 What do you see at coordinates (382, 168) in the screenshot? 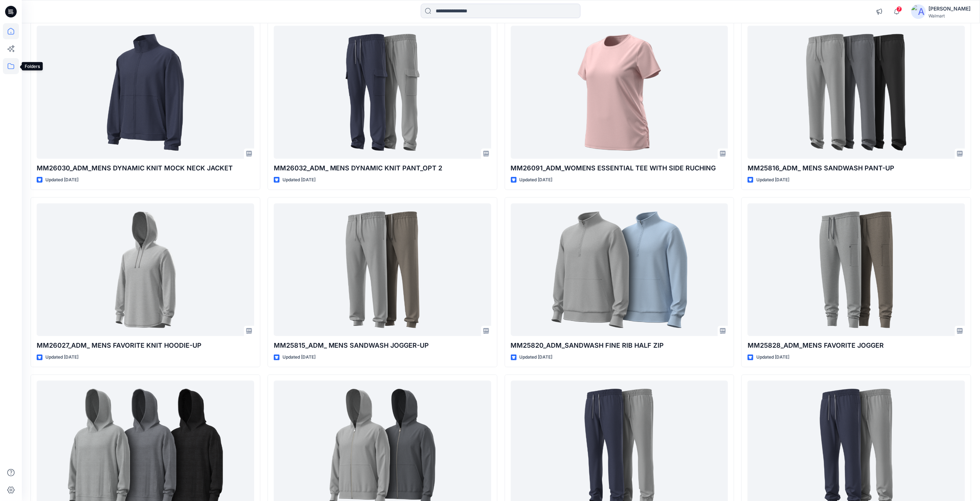
I see `p: MM26032_ADM_ MENS DYNAMIC KNIT PANT_OPT 2` at bounding box center [382, 168].